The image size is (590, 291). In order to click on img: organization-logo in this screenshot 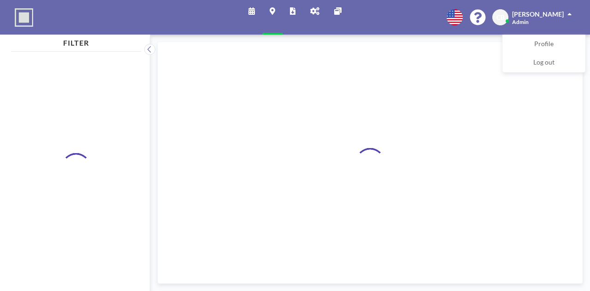, I will do `click(24, 18)`.